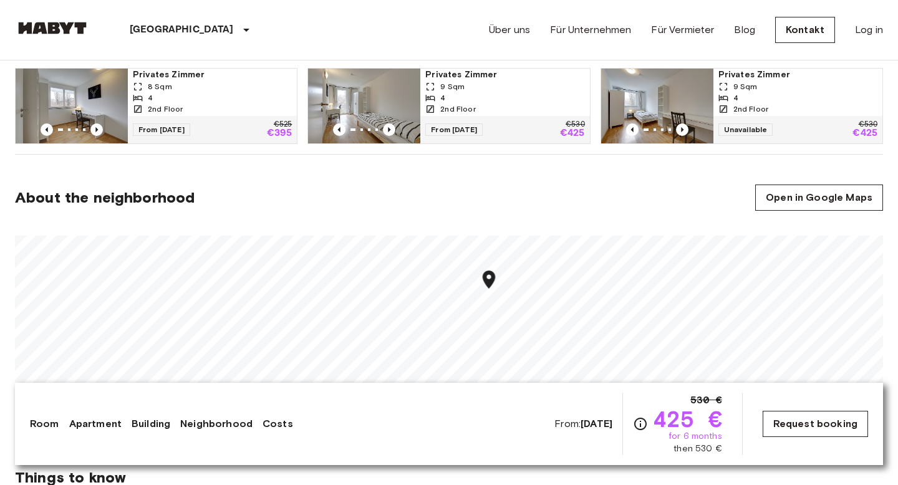 The image size is (898, 485). I want to click on a: Building, so click(151, 424).